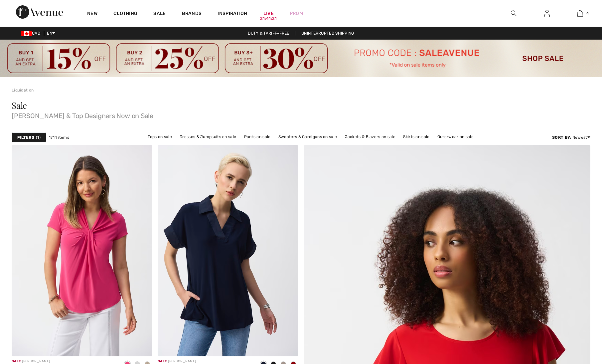  What do you see at coordinates (580, 13) in the screenshot?
I see `a: 4` at bounding box center [580, 13].